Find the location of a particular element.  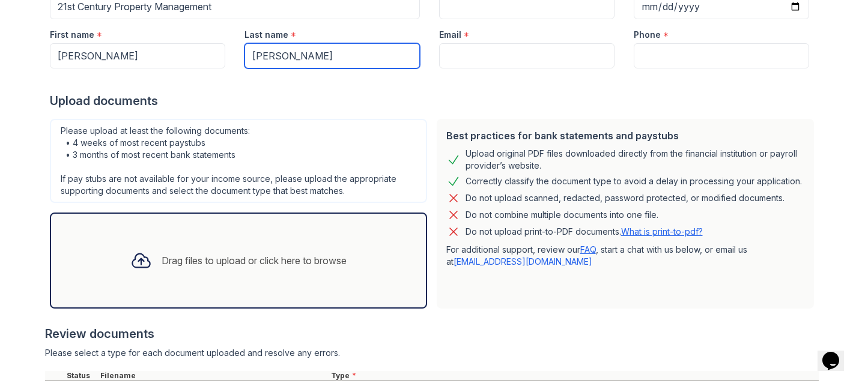

a: FAQ is located at coordinates (588, 249).